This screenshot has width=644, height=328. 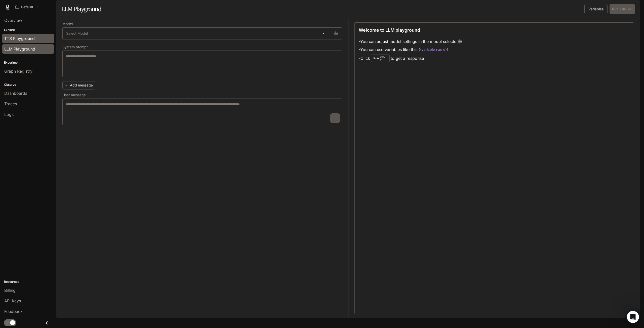 I want to click on p: System prompt, so click(x=75, y=47).